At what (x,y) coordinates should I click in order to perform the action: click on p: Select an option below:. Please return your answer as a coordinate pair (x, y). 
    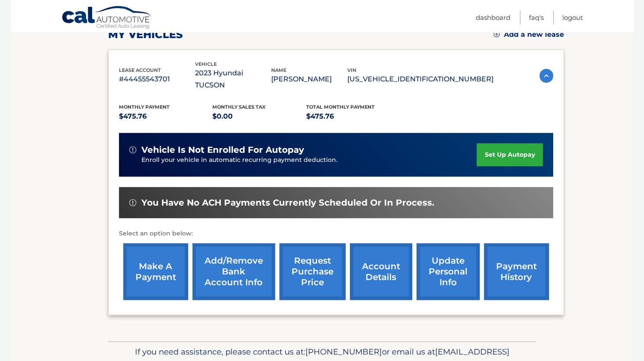
    Looking at the image, I should click on (336, 234).